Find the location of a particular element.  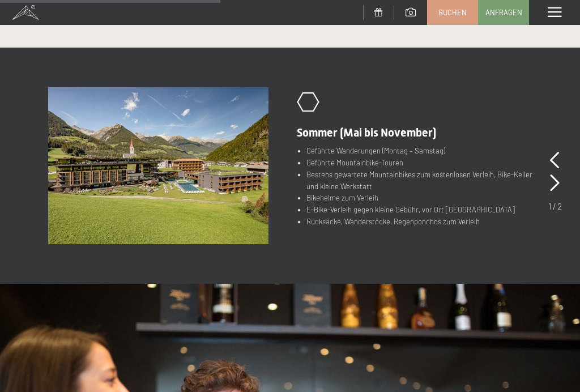

li: Rucksäcke, Wanderstöcke, Regenponchos zum Verleih is located at coordinates (420, 228).